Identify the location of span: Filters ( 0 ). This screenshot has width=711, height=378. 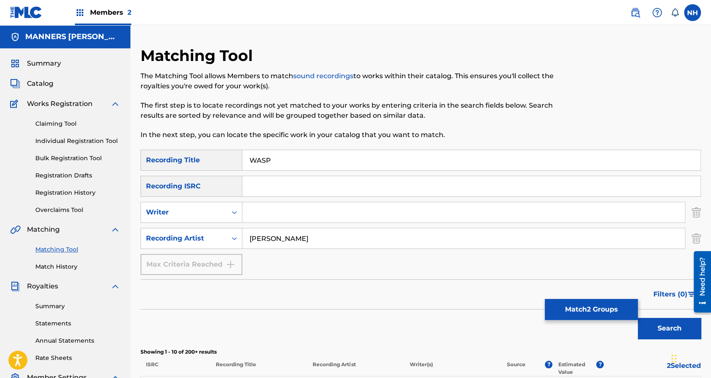
(670, 294).